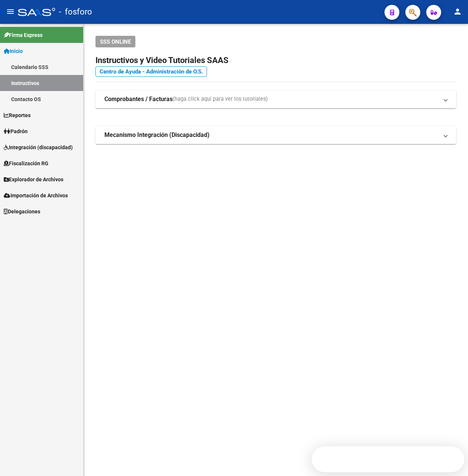 The width and height of the screenshot is (468, 476). I want to click on strong: Comprobantes / Facturas, so click(138, 99).